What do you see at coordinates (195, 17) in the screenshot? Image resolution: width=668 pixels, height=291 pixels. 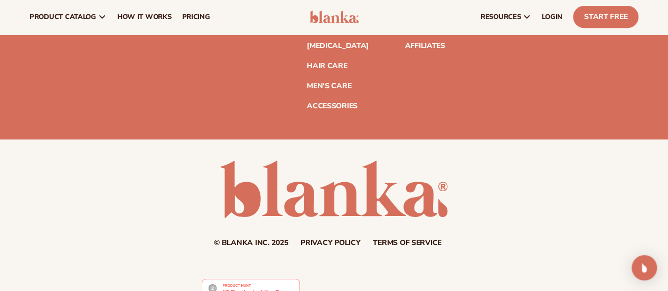 I see `span: pricing` at bounding box center [195, 17].